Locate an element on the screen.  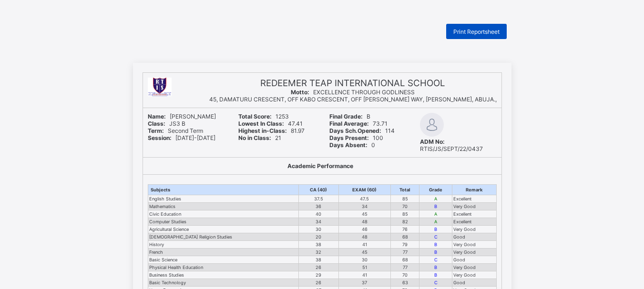
td: 36 is located at coordinates (322, 163).